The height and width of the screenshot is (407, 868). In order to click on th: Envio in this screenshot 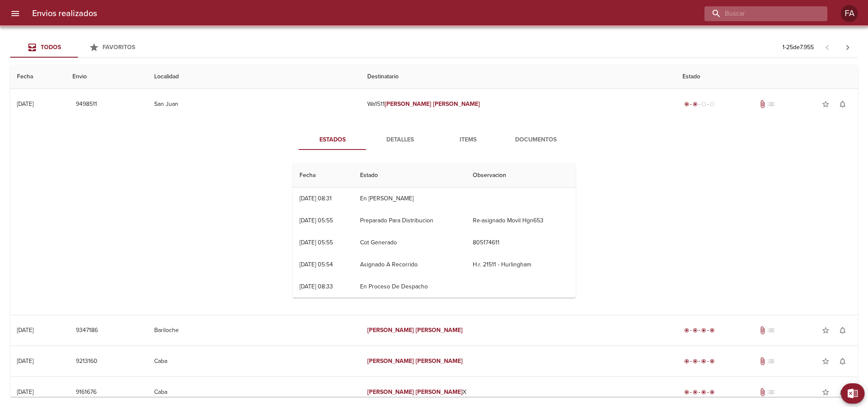, I will do `click(106, 77)`.